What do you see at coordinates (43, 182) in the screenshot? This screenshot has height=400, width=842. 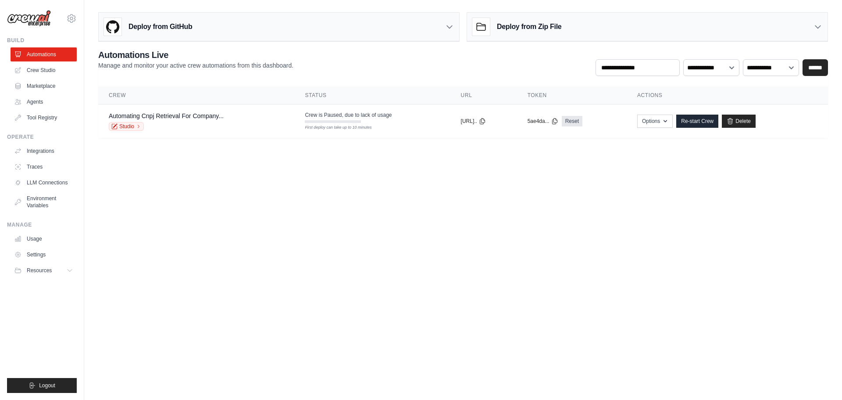 I see `a: LLM Connections` at bounding box center [43, 182].